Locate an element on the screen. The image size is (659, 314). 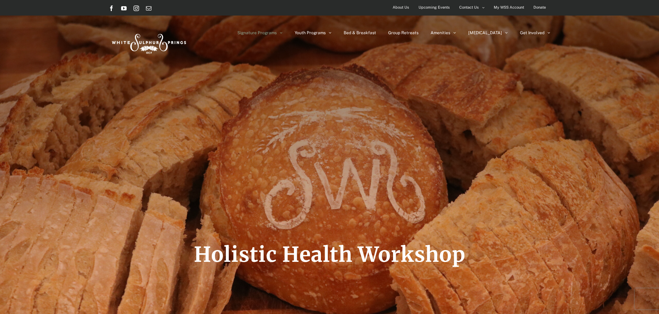
img: White Sulphur Springs Logo is located at coordinates (148, 42).